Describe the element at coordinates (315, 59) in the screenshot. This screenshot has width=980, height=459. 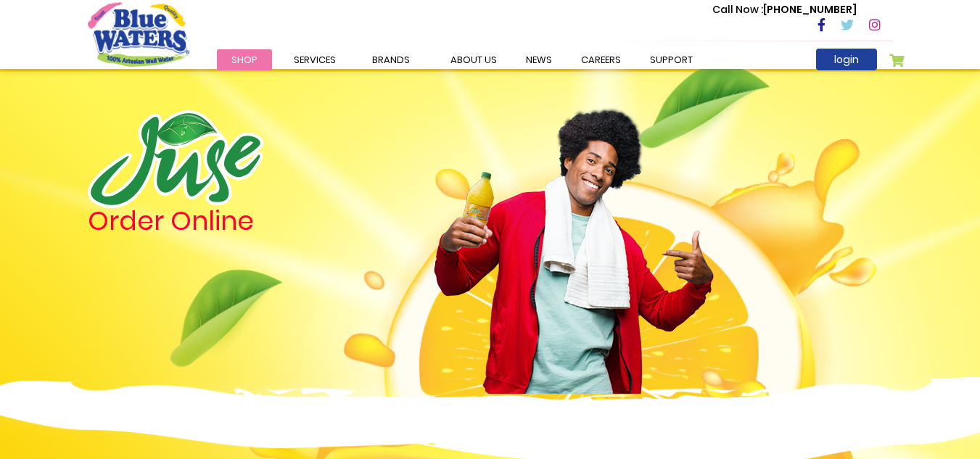
I see `span: Services` at that location.